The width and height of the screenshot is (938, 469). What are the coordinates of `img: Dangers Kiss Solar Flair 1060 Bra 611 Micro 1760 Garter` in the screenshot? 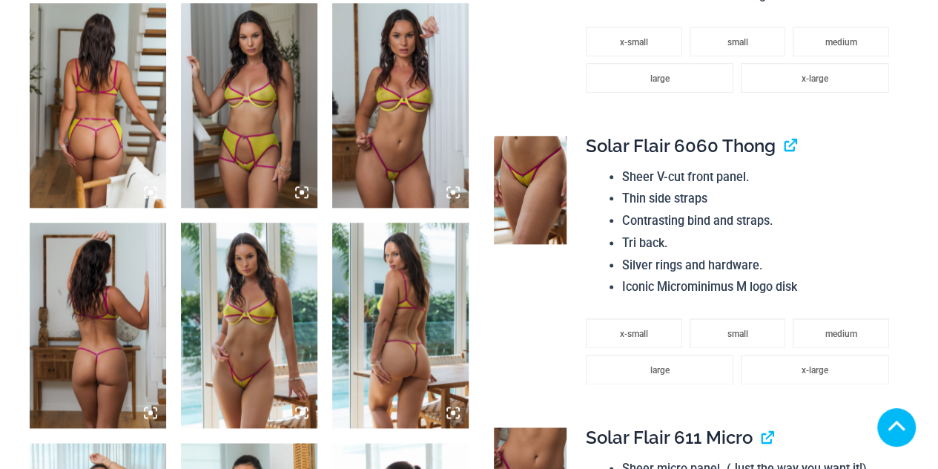 It's located at (98, 105).